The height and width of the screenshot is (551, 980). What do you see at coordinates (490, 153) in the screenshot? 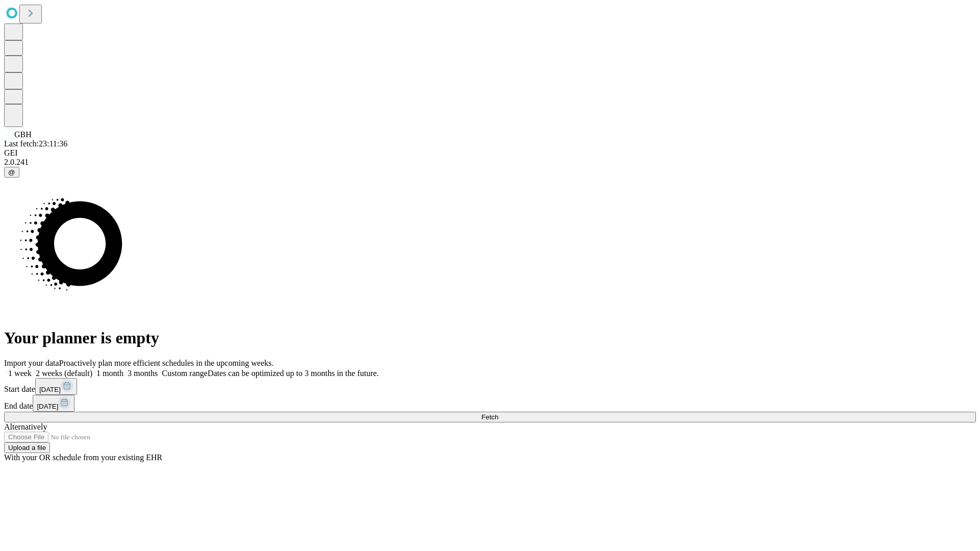
I see `div: GEI` at bounding box center [490, 153].